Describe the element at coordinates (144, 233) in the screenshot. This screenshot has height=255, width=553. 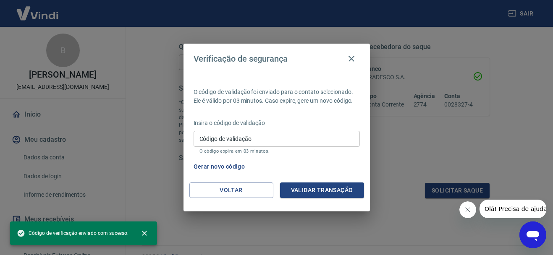
I see `button: close` at that location.